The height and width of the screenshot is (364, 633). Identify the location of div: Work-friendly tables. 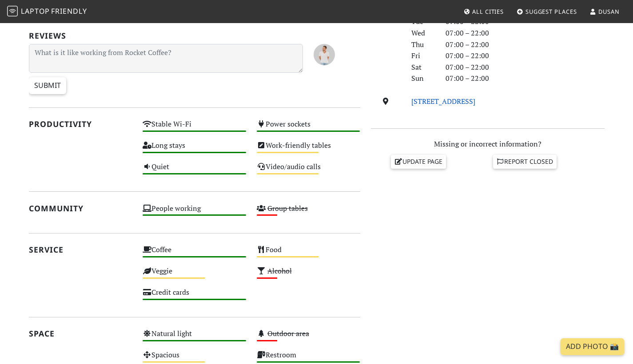
(308, 149).